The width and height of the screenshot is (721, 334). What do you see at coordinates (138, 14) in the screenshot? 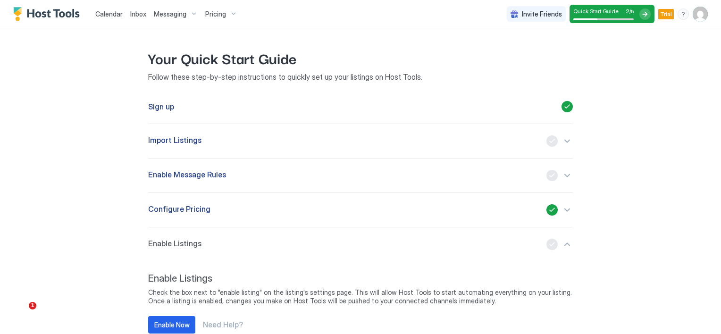
I see `a: Inbox` at bounding box center [138, 14].